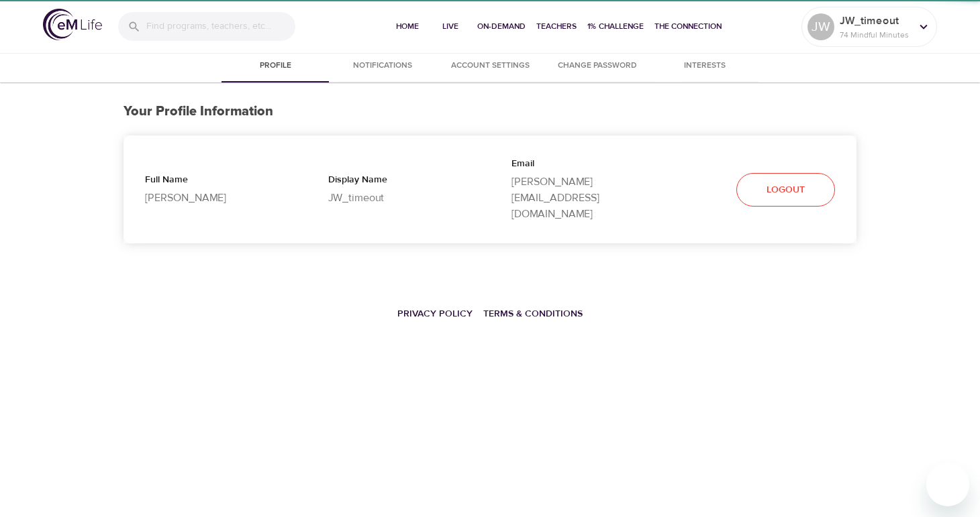 The height and width of the screenshot is (517, 980). What do you see at coordinates (490, 111) in the screenshot?
I see `h3: Your Profile Information` at bounding box center [490, 111].